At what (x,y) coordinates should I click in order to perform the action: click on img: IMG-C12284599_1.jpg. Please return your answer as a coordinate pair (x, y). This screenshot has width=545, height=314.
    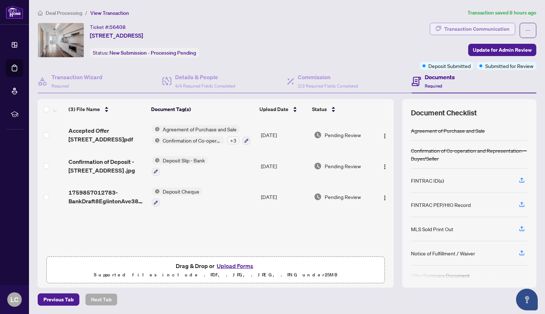
    Looking at the image, I should click on (61, 40).